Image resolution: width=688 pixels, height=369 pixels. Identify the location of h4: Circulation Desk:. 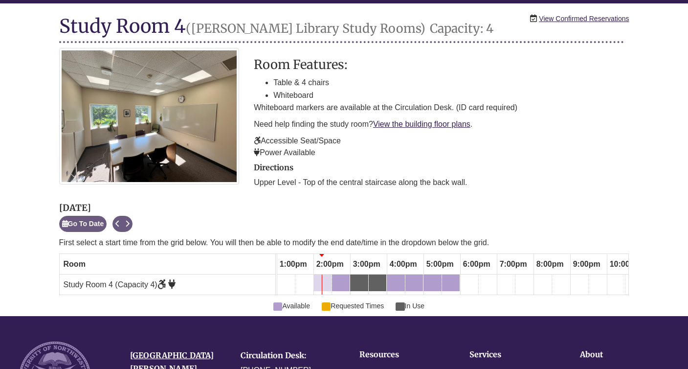
(289, 356).